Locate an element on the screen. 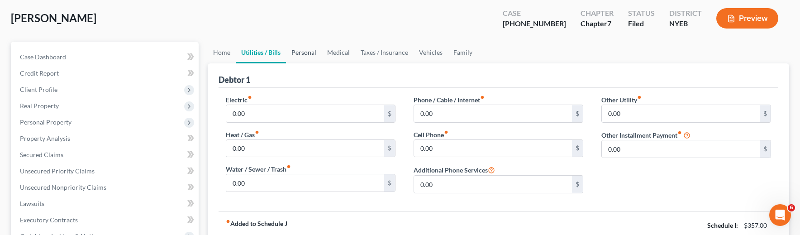  a: Medical is located at coordinates (338, 52).